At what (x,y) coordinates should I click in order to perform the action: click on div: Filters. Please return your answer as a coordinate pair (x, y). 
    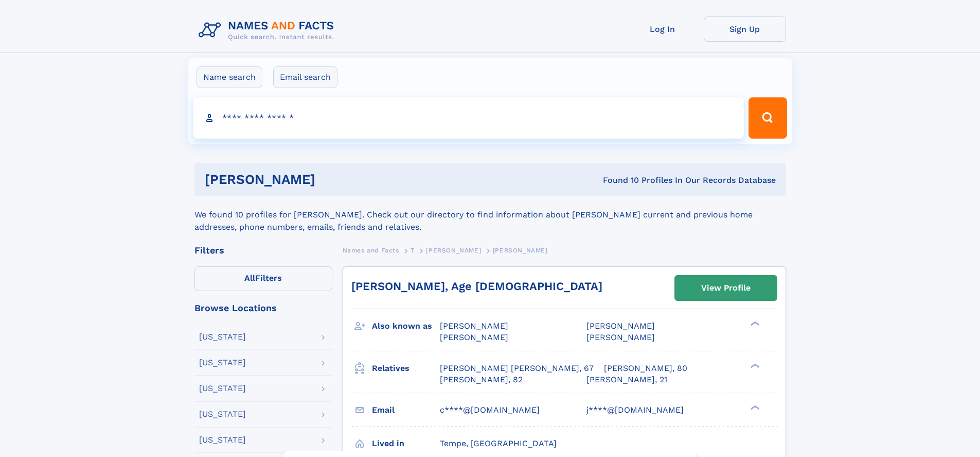
    Looking at the image, I should click on (263, 250).